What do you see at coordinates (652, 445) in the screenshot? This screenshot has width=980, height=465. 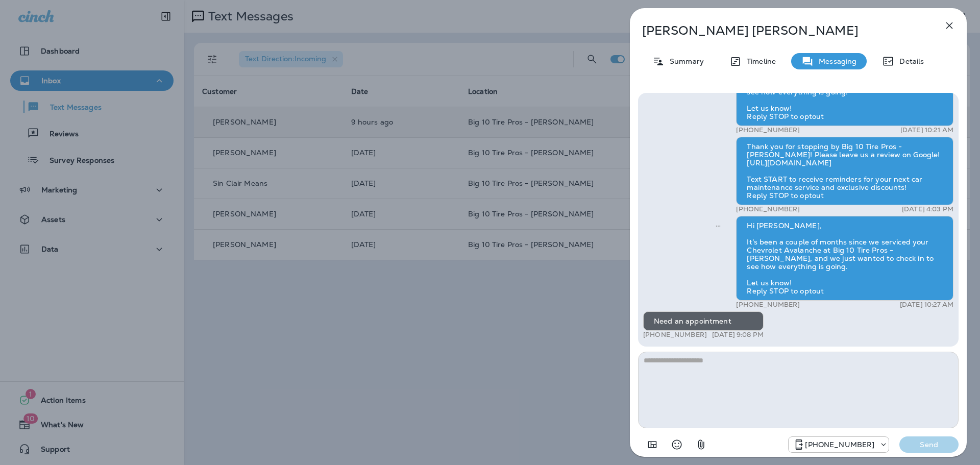 I see `button: Add in a premade template` at bounding box center [652, 445].